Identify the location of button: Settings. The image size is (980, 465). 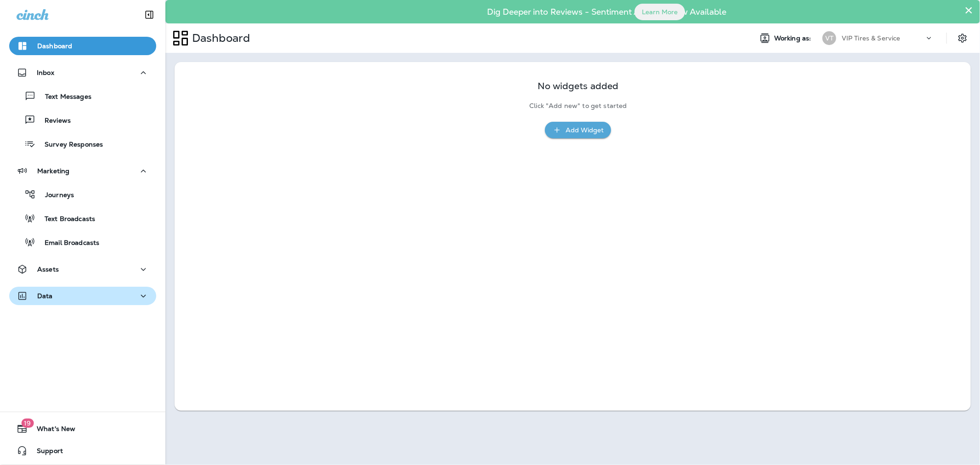
(963, 38).